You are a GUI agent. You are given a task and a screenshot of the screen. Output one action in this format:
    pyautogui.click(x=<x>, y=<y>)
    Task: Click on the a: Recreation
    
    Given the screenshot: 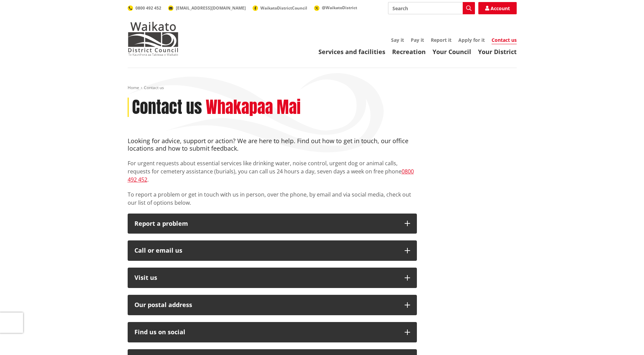 What is the action you would take?
    pyautogui.click(x=409, y=52)
    